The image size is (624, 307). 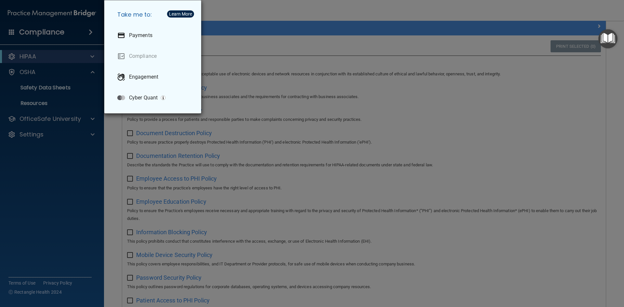 I want to click on a: Engagement, so click(x=154, y=77).